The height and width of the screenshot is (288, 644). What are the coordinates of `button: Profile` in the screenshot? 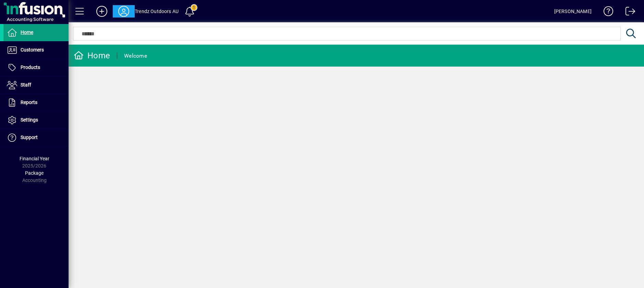 It's located at (124, 11).